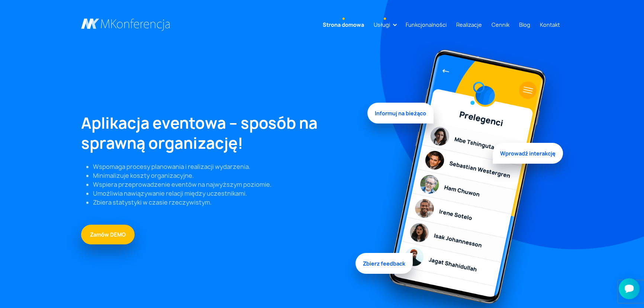  What do you see at coordinates (220, 133) in the screenshot?
I see `h1: Aplikacja eventowa – sposób na sprawną organizację!` at bounding box center [220, 133].